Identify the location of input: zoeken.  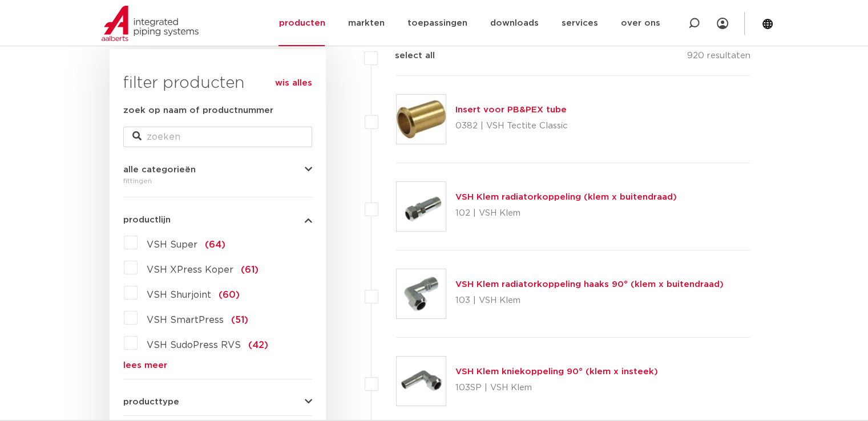
(217, 137).